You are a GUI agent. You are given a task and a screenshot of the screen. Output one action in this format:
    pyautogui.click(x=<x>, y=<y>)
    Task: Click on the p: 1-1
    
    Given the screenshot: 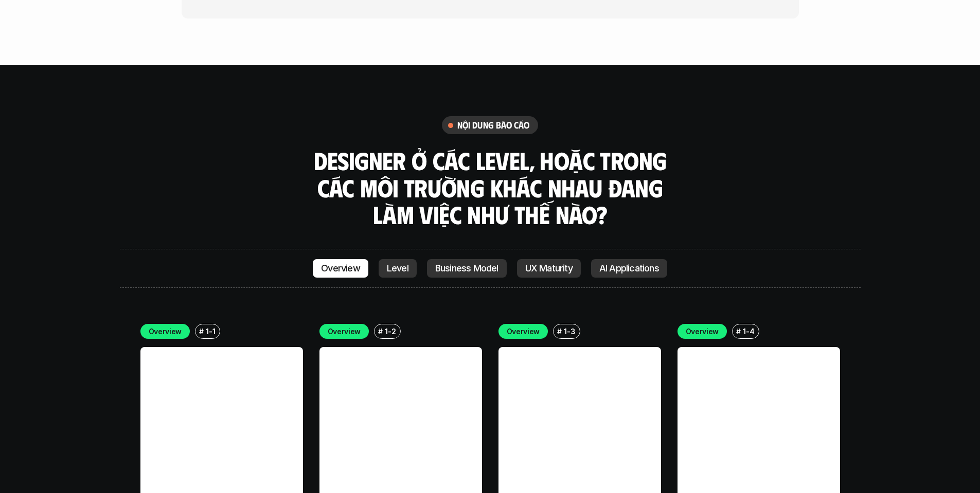 What is the action you would take?
    pyautogui.click(x=210, y=331)
    